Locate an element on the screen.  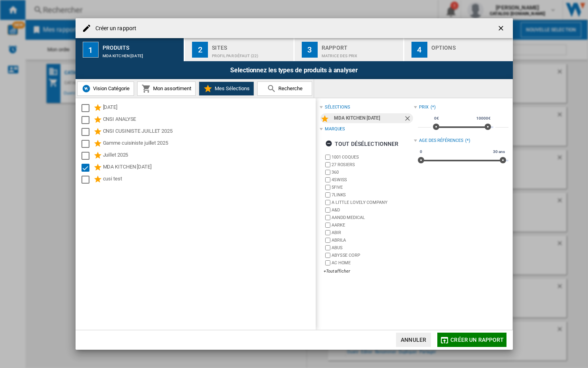
label: AC HOME is located at coordinates (373, 262).